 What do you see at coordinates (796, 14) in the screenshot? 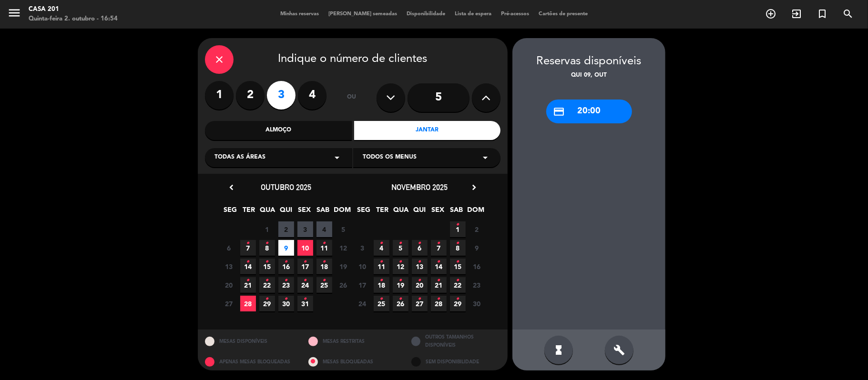
I see `i: exit_to_app` at bounding box center [796, 14].